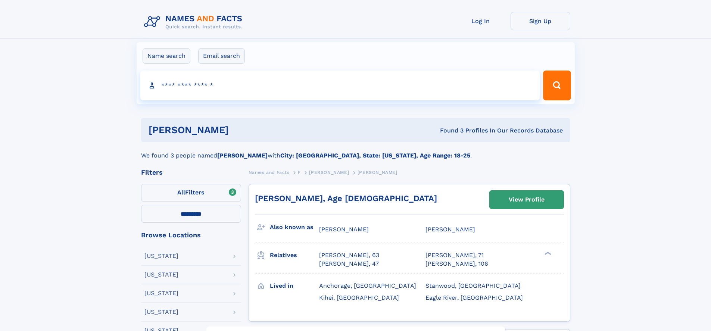 The height and width of the screenshot is (331, 711). What do you see at coordinates (191, 173) in the screenshot?
I see `div: Filters` at bounding box center [191, 173].